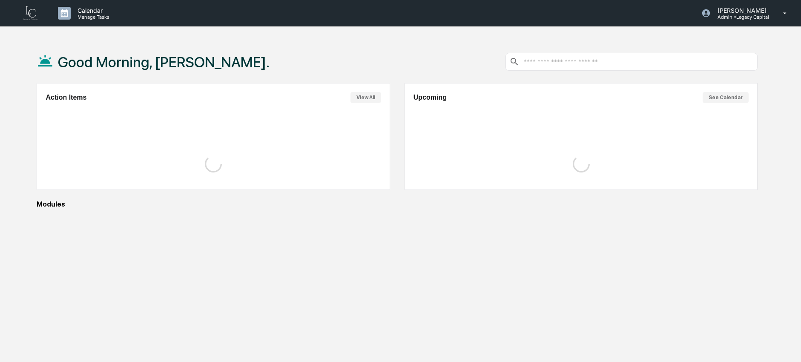  Describe the element at coordinates (726, 98) in the screenshot. I see `button: See Calendar` at that location.